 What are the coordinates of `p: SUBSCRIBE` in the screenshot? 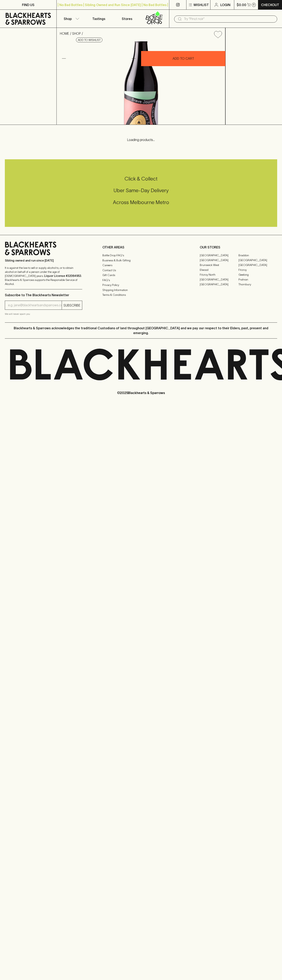 It's located at (72, 305).